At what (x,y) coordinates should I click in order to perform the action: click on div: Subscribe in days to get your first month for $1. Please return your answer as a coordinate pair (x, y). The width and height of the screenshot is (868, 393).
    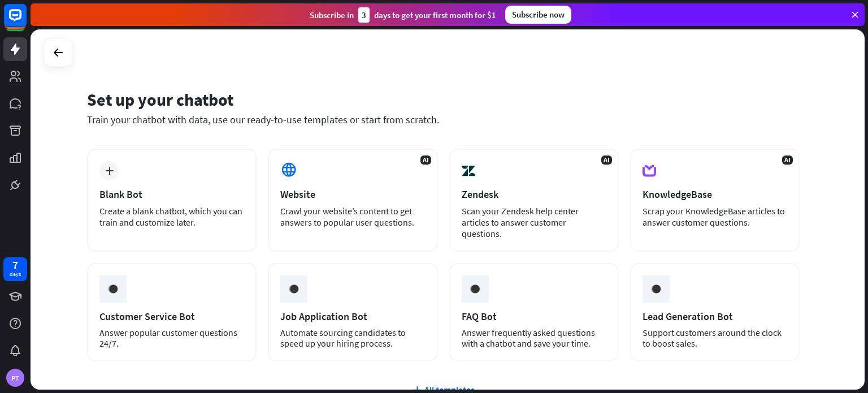
    Looking at the image, I should click on (403, 15).